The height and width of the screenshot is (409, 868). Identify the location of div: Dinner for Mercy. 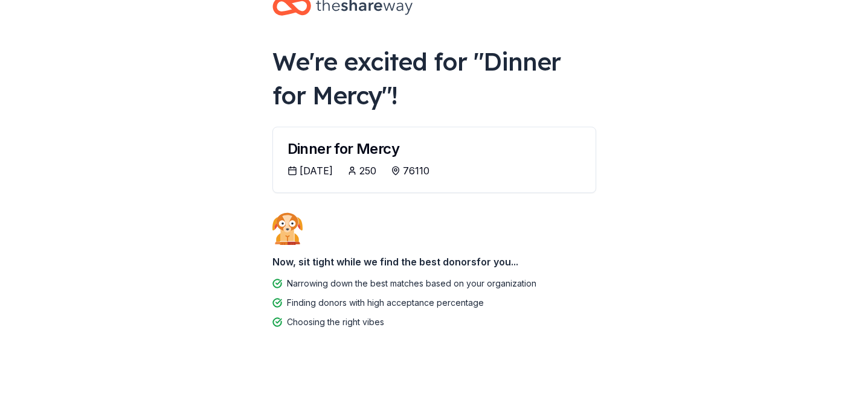
(434, 149).